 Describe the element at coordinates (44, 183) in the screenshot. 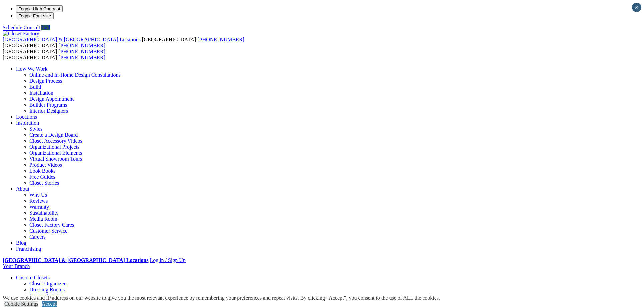

I see `a: Closet Stories` at that location.